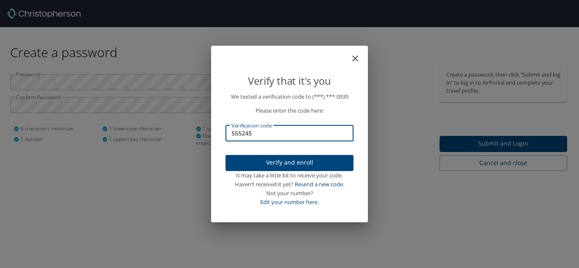  I want to click on button: close, so click(359, 54).